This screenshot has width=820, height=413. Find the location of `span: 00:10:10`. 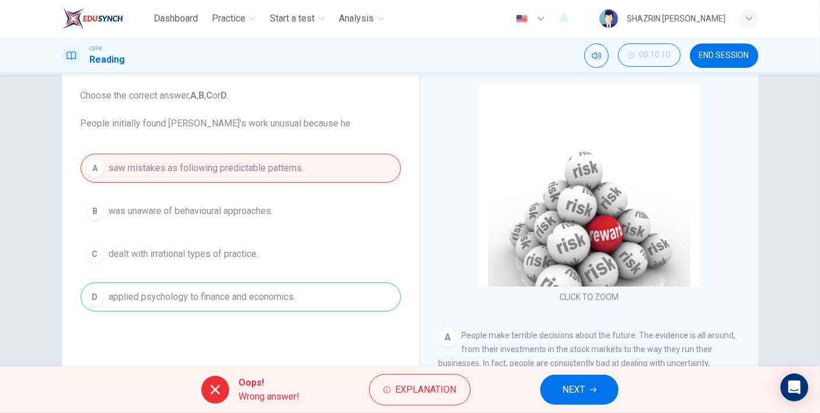

span: 00:10:10 is located at coordinates (655, 55).